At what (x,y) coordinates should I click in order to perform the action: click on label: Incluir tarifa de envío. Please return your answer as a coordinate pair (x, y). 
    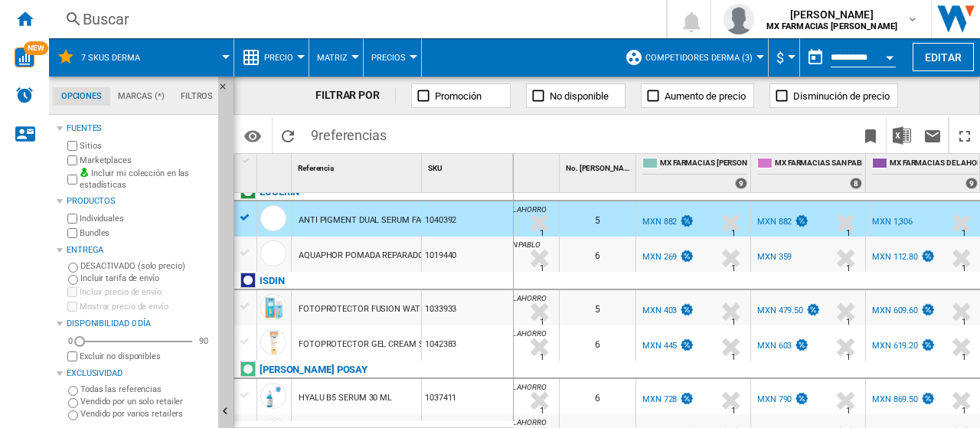
    Looking at the image, I should click on (146, 278).